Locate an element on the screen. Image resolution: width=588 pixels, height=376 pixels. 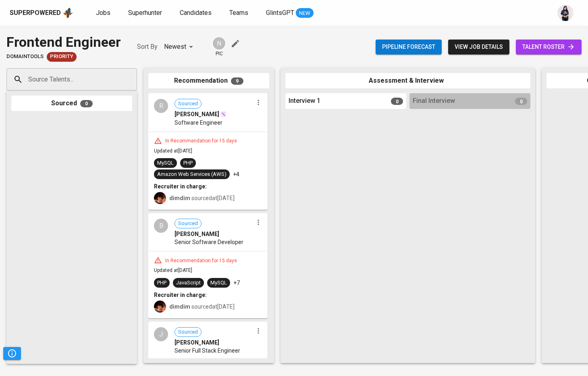
span: NEW is located at coordinates (305, 13).